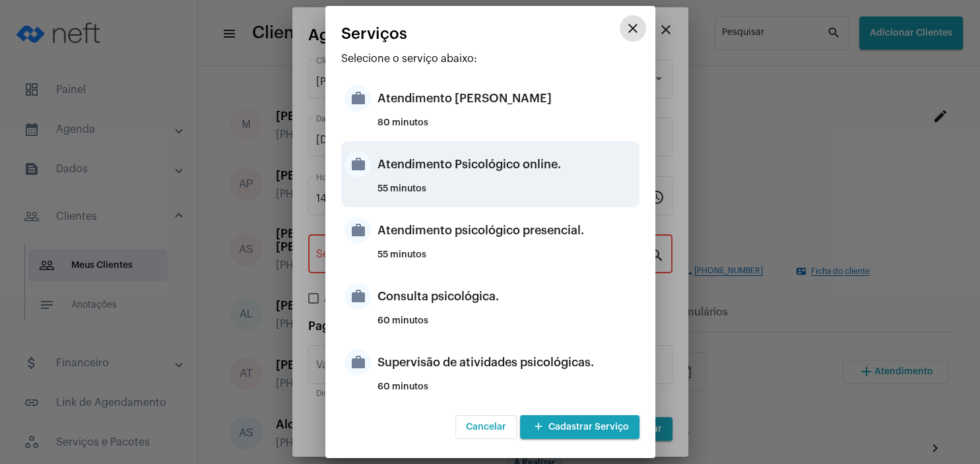 This screenshot has height=464, width=980. Describe the element at coordinates (507, 231) in the screenshot. I see `div: Atendimento psicológico presencial.` at that location.